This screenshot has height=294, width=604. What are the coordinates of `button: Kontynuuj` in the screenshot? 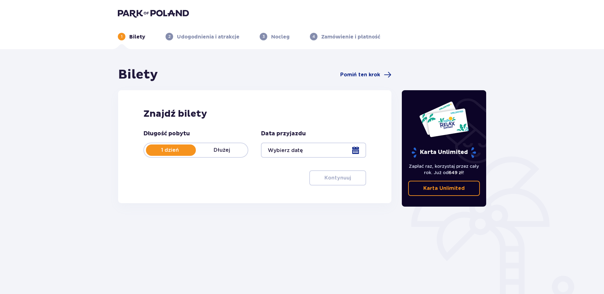 It's located at (338, 178).